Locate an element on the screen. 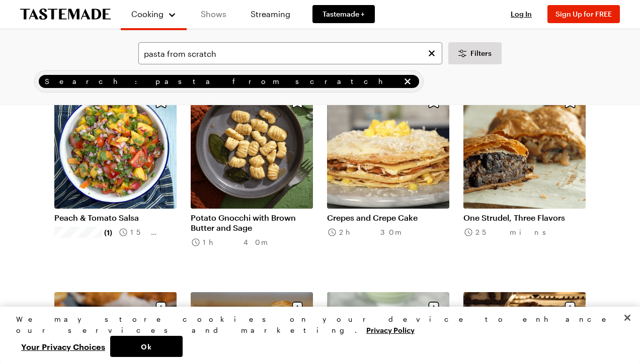 The image size is (640, 364). a: More information about your privacy, opens in a new tab is located at coordinates (390, 329).